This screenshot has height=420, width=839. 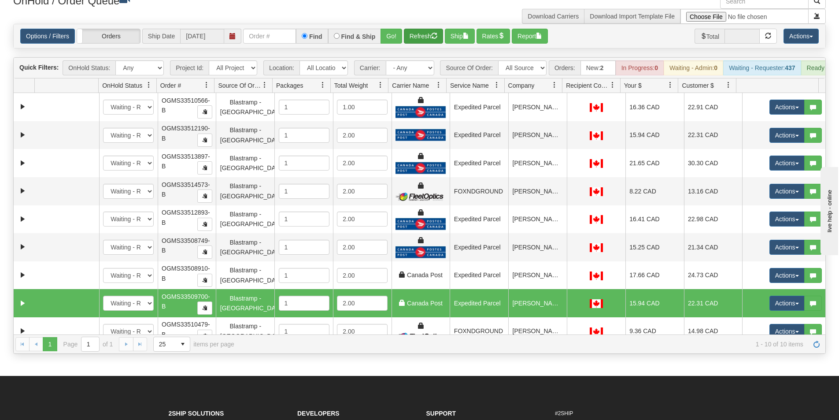 I want to click on td: 17.66 CAD, so click(x=655, y=275).